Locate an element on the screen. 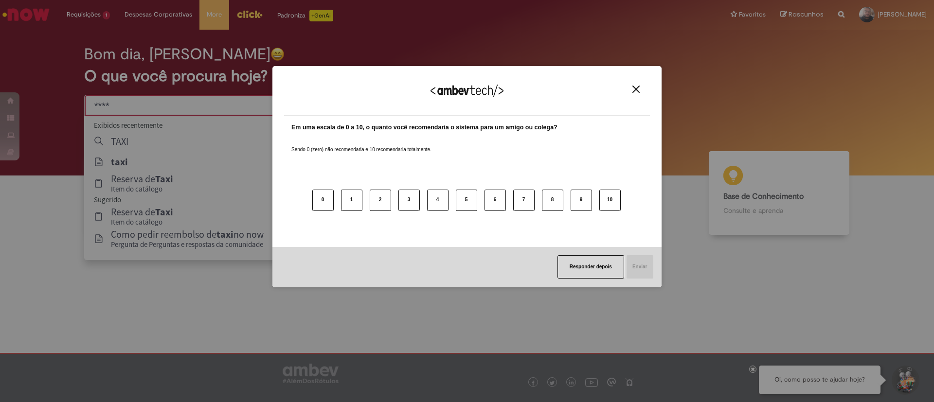 The height and width of the screenshot is (402, 934). button: 5 is located at coordinates (466, 200).